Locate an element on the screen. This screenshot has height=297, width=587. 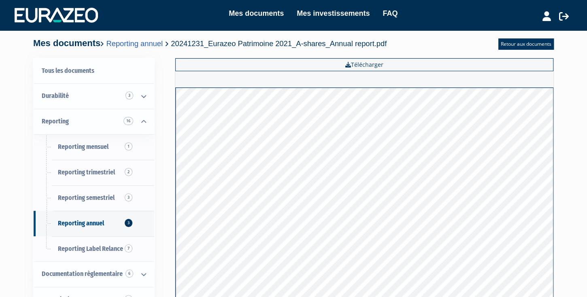
a: Retour aux documents is located at coordinates (525, 44).